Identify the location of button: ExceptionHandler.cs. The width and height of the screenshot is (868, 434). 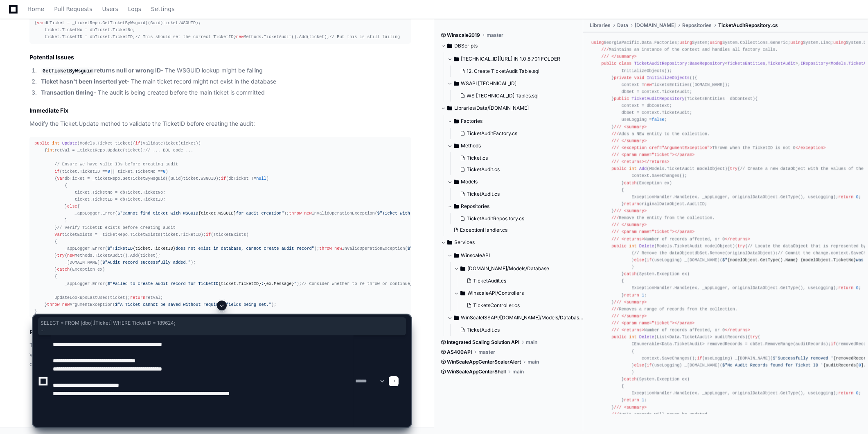
(511, 230).